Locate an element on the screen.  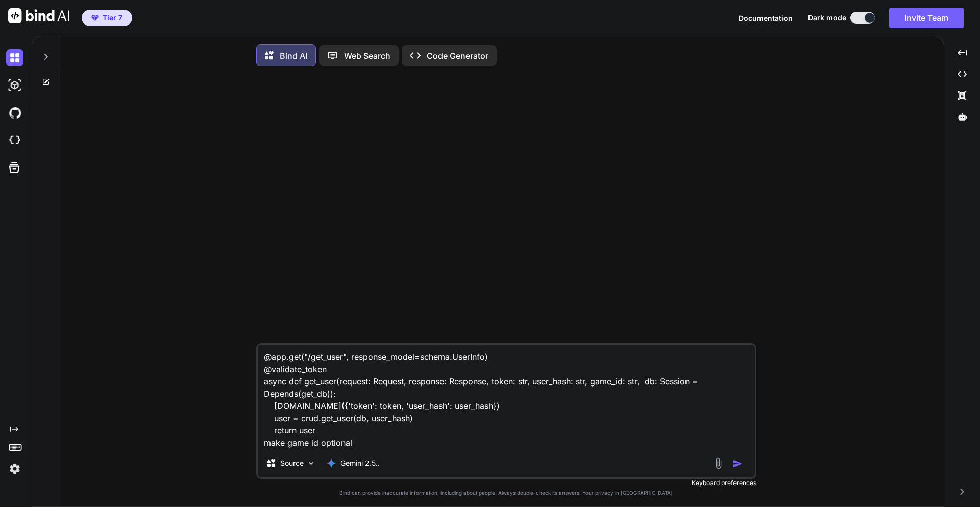
img: darkAi-studio is located at coordinates (15, 85).